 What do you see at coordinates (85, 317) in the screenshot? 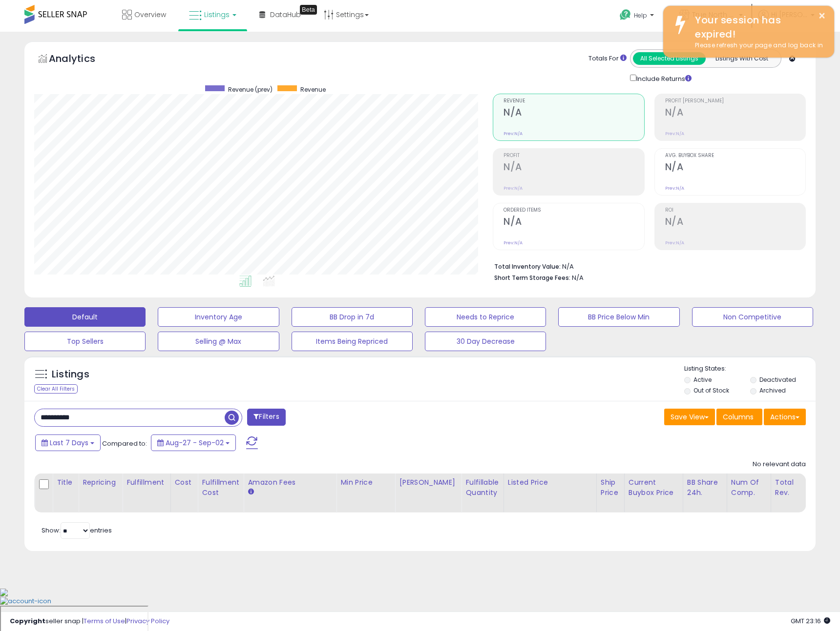
I see `button: Default` at bounding box center [85, 317].